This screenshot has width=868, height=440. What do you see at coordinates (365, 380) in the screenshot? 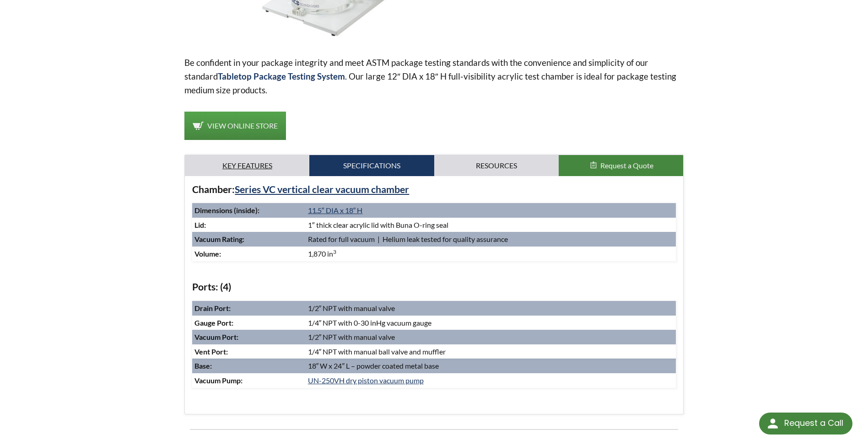
I see `a: UN-250VH dry piston vacuum pump` at bounding box center [365, 380].